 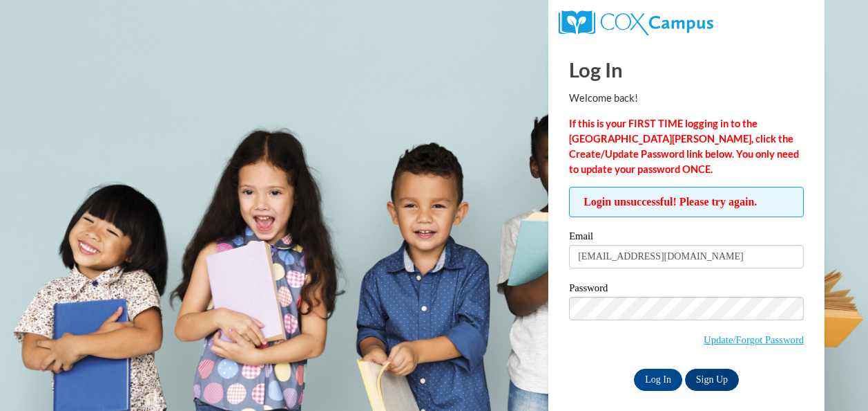 I want to click on label: Email, so click(x=686, y=238).